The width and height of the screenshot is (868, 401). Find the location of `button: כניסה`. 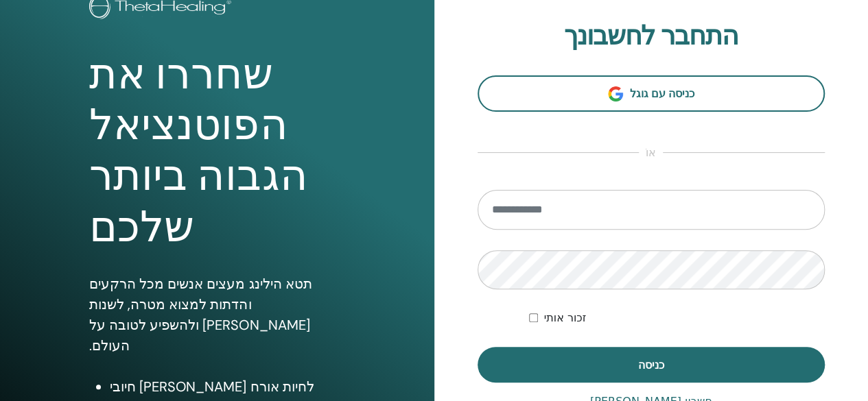

button: כניסה is located at coordinates (651, 365).